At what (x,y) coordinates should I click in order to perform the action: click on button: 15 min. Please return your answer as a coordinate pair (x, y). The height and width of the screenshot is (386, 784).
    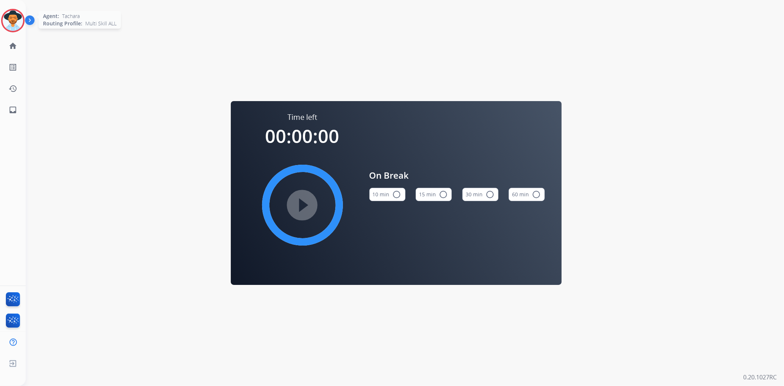
    Looking at the image, I should click on (433, 194).